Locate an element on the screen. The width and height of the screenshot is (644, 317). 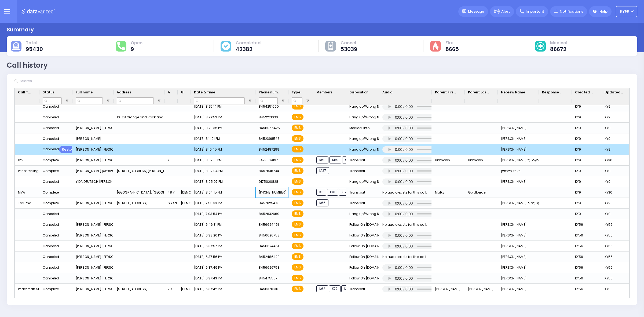
span: Hebrew Name is located at coordinates (513, 92).